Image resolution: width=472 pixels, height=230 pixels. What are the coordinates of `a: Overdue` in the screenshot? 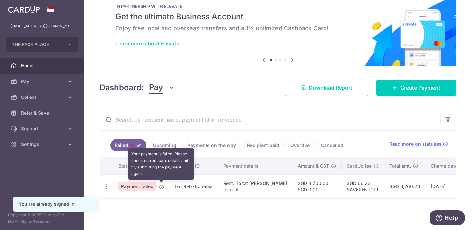 It's located at (300, 145).